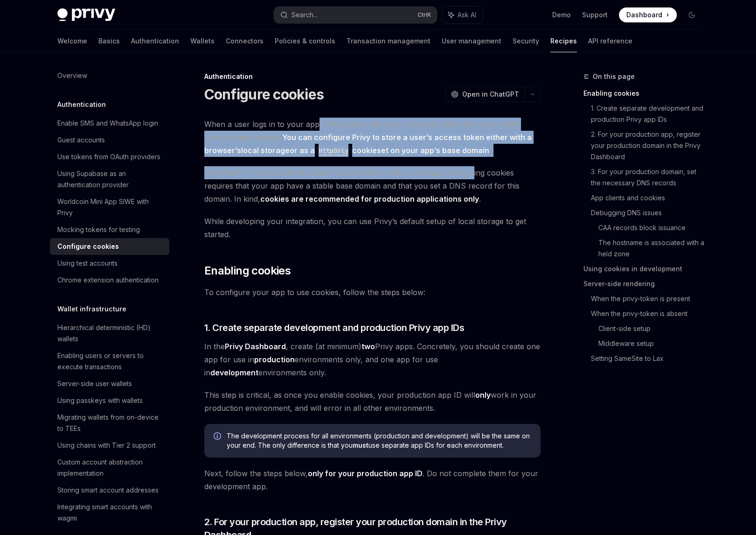  Describe the element at coordinates (649, 198) in the screenshot. I see `a: App clients and cookies` at that location.